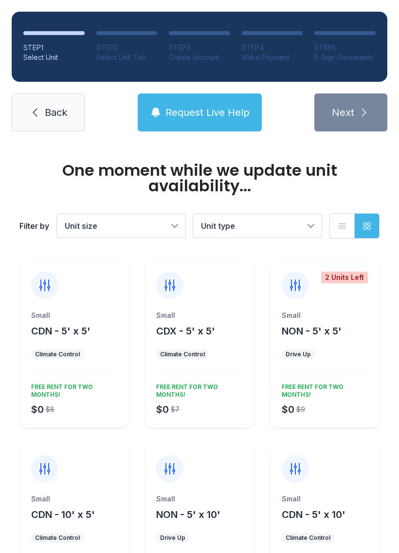  I want to click on div: STEP 5, so click(345, 48).